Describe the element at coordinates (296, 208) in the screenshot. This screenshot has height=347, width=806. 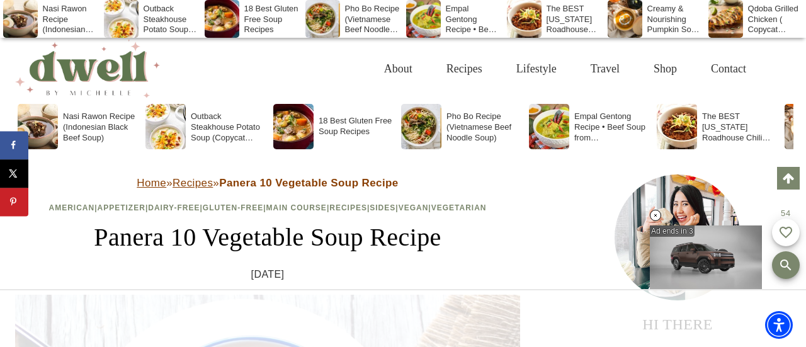
I see `a: Main Course` at that location.